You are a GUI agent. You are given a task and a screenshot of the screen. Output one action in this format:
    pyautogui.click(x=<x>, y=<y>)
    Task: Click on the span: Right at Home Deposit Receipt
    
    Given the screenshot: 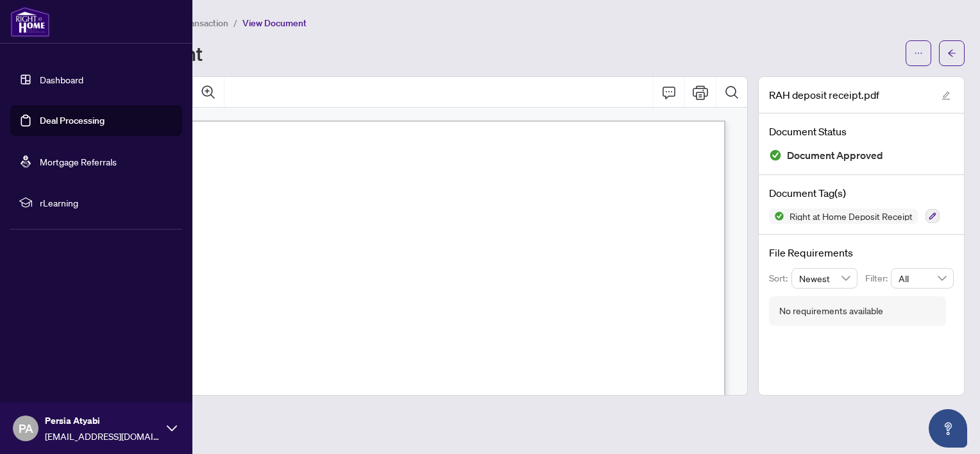 What is the action you would take?
    pyautogui.click(x=851, y=216)
    